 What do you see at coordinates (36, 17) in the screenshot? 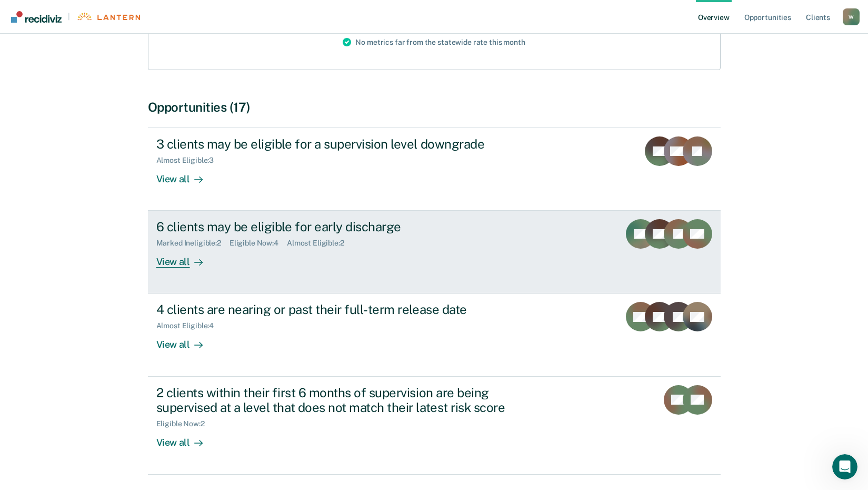
I see `img: Recidiviz` at bounding box center [36, 17].